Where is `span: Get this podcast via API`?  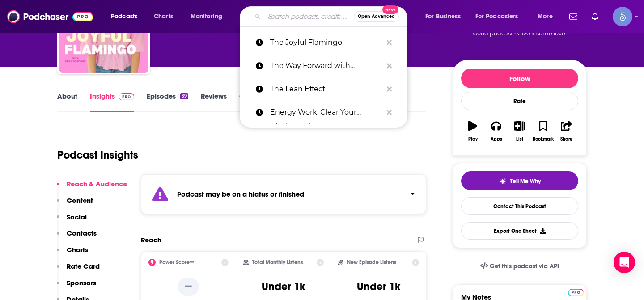
span: Get this podcast via API is located at coordinates (524, 266).